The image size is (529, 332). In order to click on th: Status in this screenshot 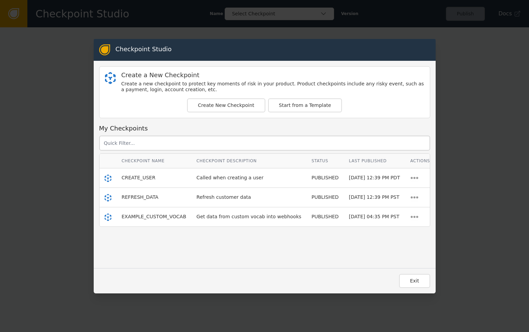, I will do `click(325, 161)`.